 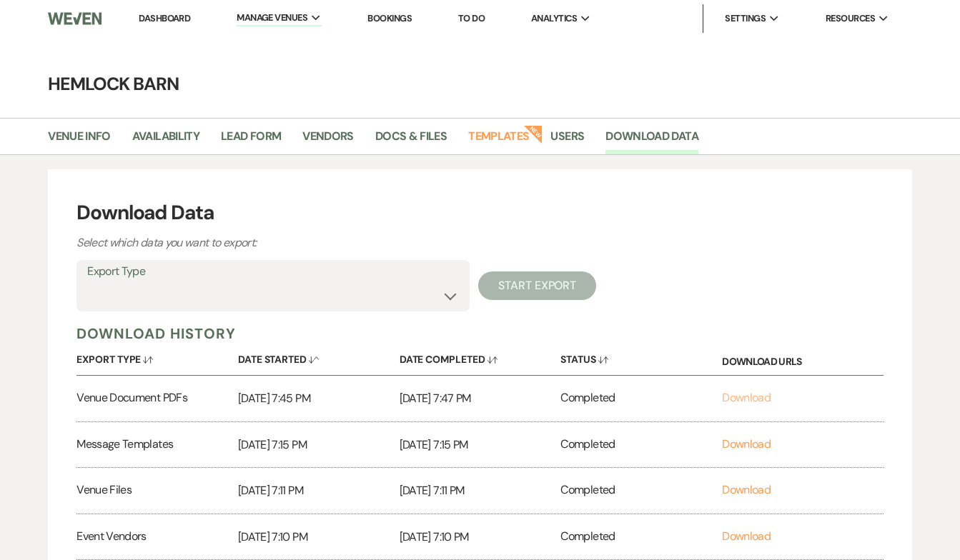 I want to click on a: Dashboard, so click(x=164, y=18).